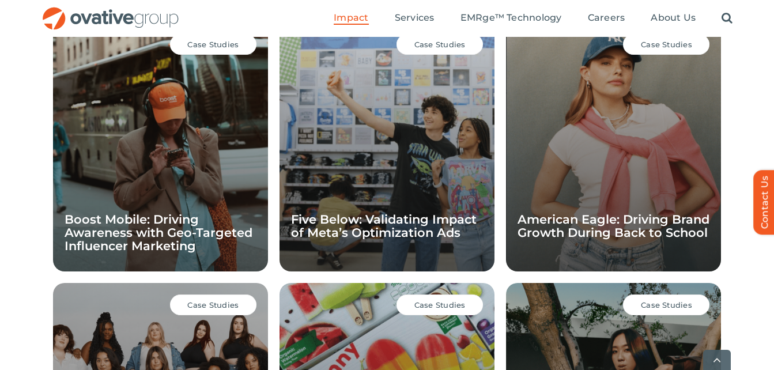 This screenshot has height=370, width=774. What do you see at coordinates (384, 226) in the screenshot?
I see `a: Five Below: Validating Impact of Meta’s Optimization Ads` at bounding box center [384, 226].